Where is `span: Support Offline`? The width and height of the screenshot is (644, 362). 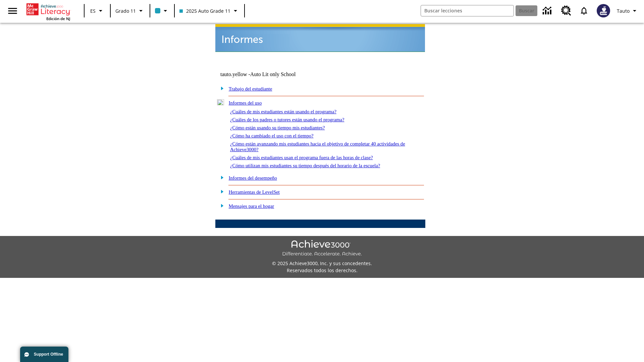 span: Support Offline is located at coordinates (48, 354).